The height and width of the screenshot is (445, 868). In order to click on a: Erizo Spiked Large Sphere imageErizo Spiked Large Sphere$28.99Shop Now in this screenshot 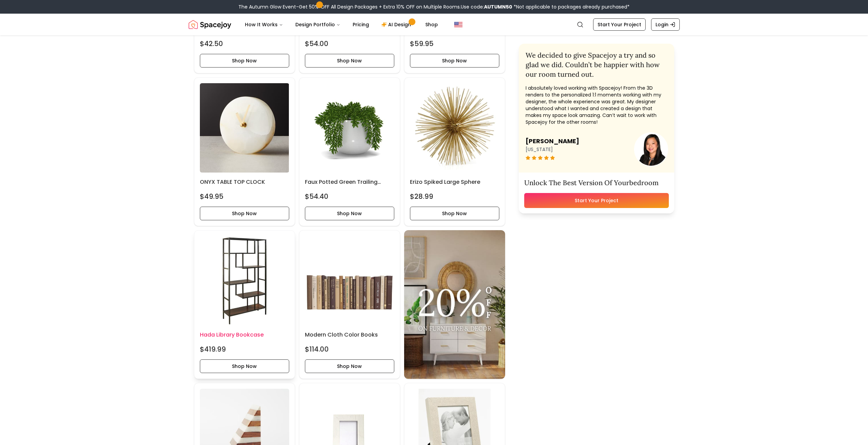, I will do `click(454, 152)`.